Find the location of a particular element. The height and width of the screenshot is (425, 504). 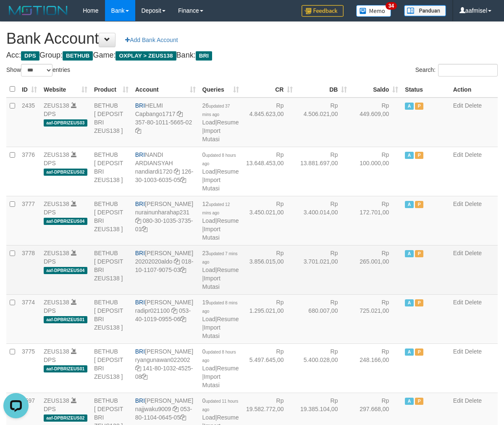

th: Product: activate to sort column ascending is located at coordinates (112, 89).